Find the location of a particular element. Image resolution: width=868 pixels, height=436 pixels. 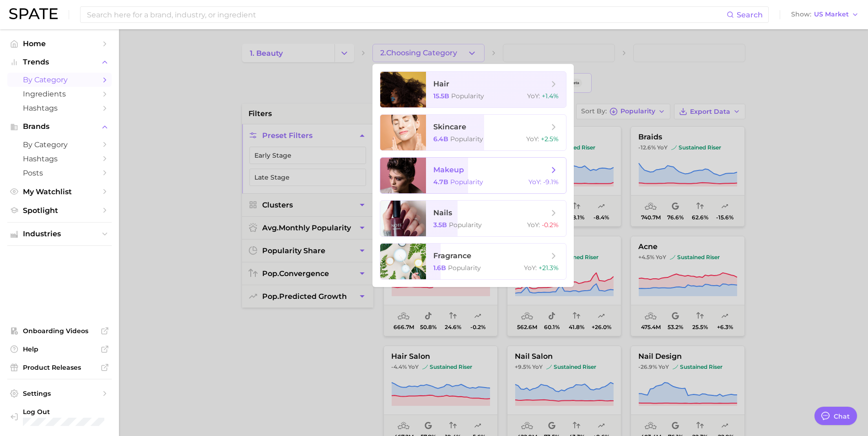

span: -0.2% is located at coordinates (550, 225).